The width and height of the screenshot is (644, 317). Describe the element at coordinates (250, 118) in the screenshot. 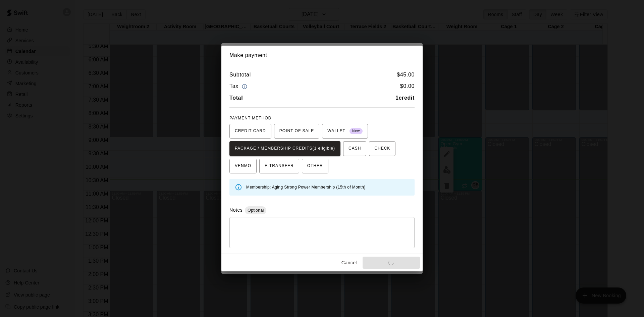

I see `span: PAYMENT METHOD` at that location.